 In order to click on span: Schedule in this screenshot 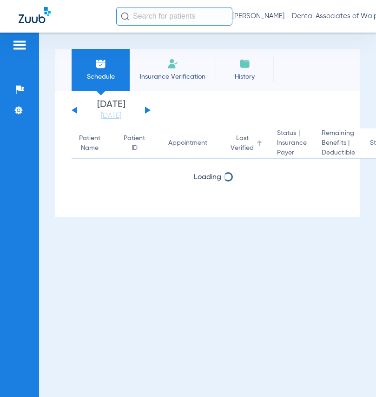, I will do `click(100, 77)`.